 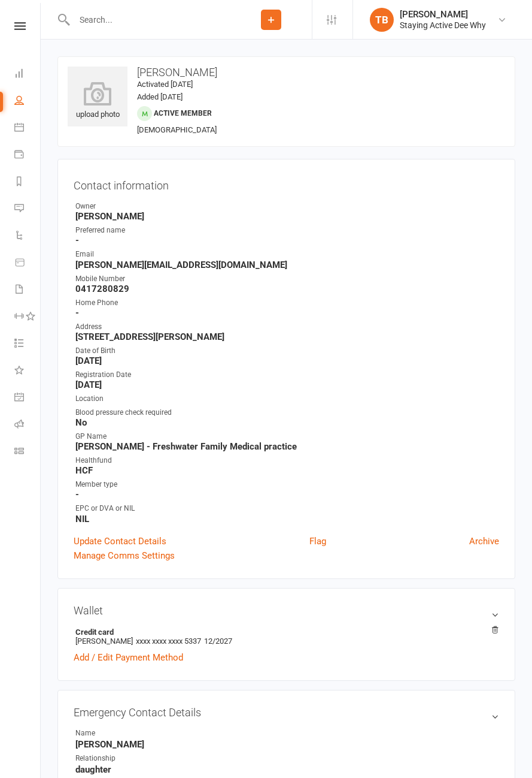 I want to click on strong: 0417280829, so click(x=287, y=289).